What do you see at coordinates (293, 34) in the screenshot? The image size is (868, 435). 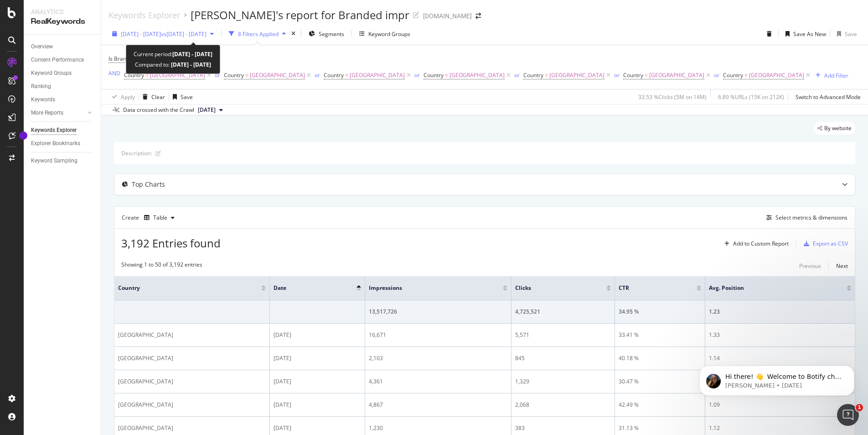 I see `div: times` at bounding box center [293, 34].